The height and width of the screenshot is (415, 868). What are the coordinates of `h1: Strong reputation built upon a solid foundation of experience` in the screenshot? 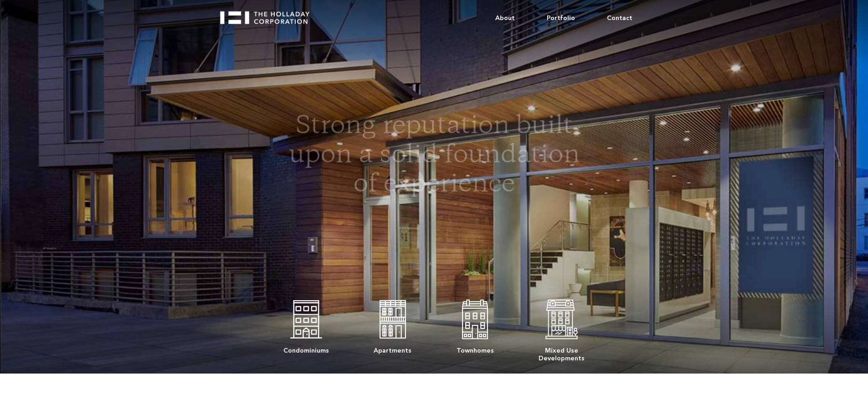 It's located at (434, 156).